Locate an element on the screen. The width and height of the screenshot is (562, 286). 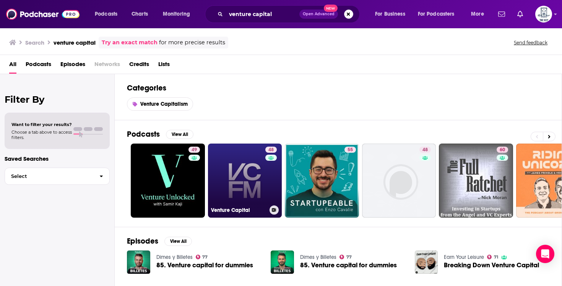
a: PodcastsView All is located at coordinates (160, 134).